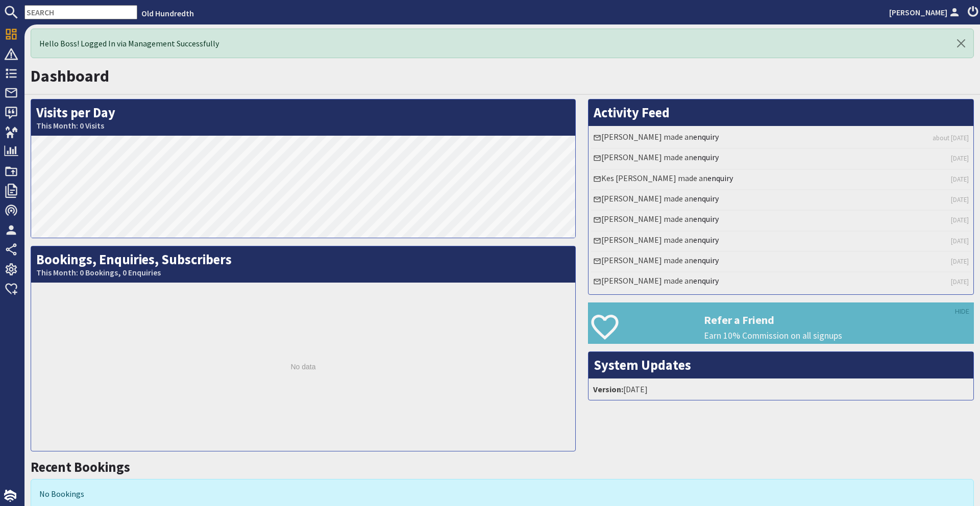 This screenshot has height=506, width=980. I want to click on a: Activity Feed, so click(631, 112).